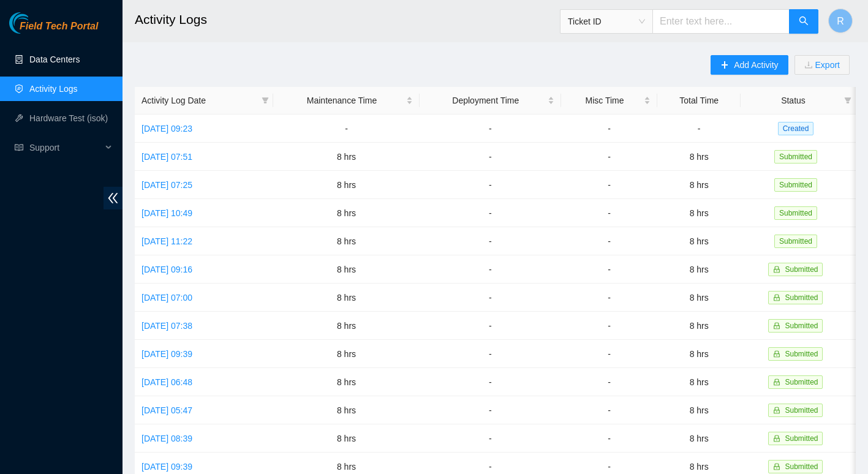 Image resolution: width=868 pixels, height=474 pixels. I want to click on span: Field Tech Portal, so click(59, 27).